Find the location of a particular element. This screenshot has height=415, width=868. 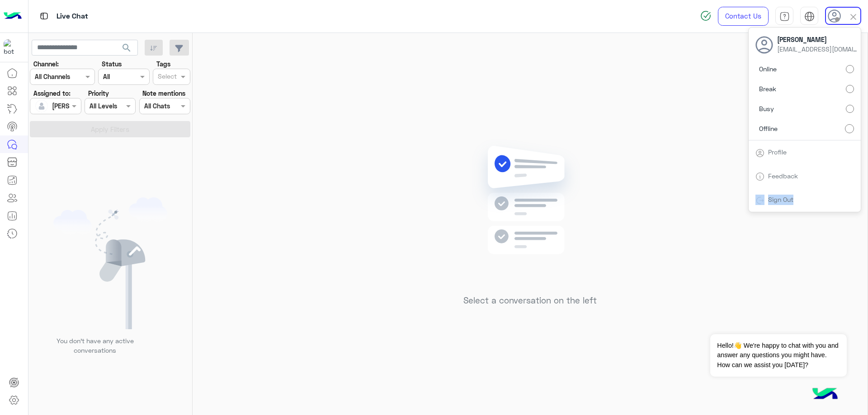

input: Busy is located at coordinates (850, 109).